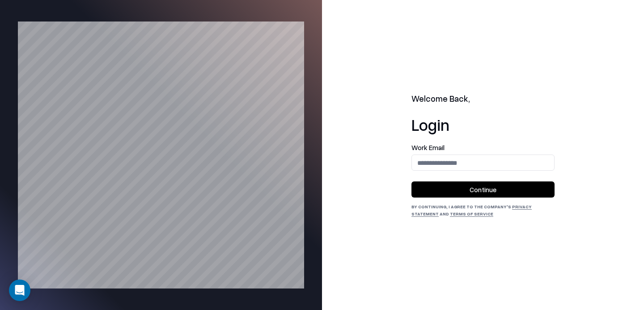  I want to click on label: Work Email, so click(483, 147).